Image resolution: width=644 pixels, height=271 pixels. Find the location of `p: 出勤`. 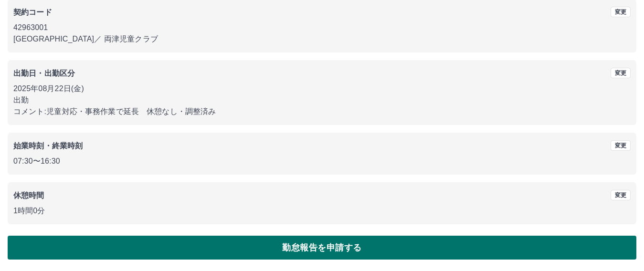

p: 出勤 is located at coordinates (322, 101).